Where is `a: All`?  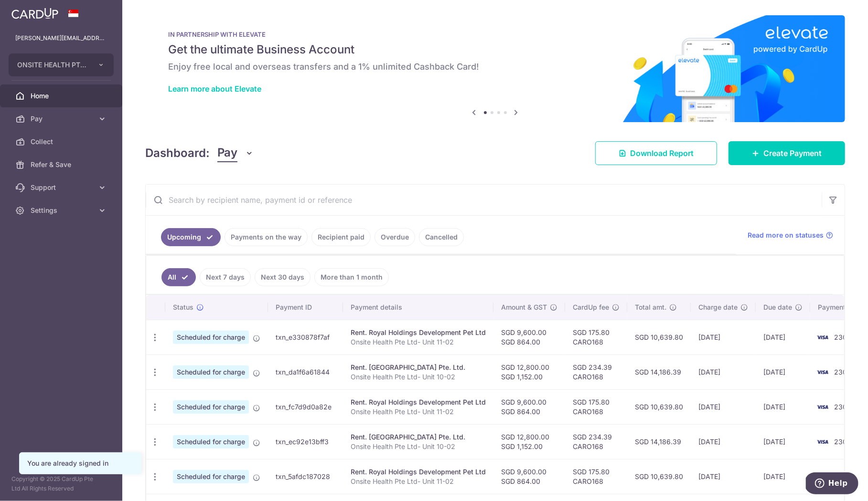
a: All is located at coordinates (178, 277).